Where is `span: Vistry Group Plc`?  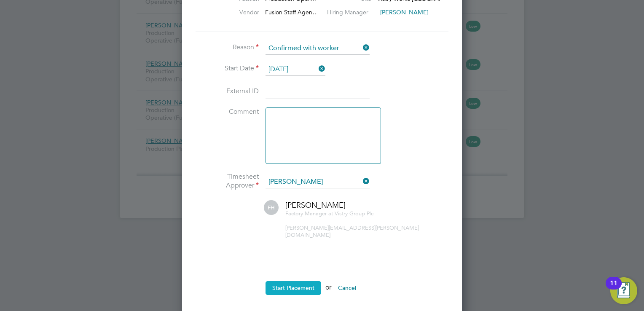 span: Vistry Group Plc is located at coordinates (354, 213).